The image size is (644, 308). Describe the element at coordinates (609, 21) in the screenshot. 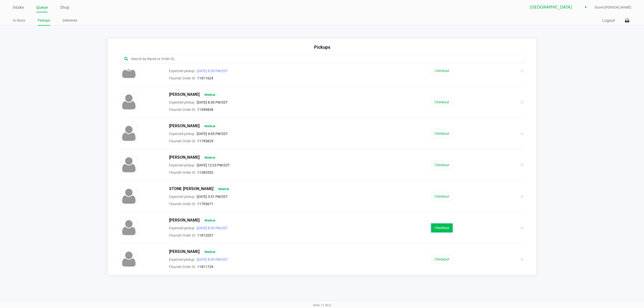

I see `button: Logout` at that location.